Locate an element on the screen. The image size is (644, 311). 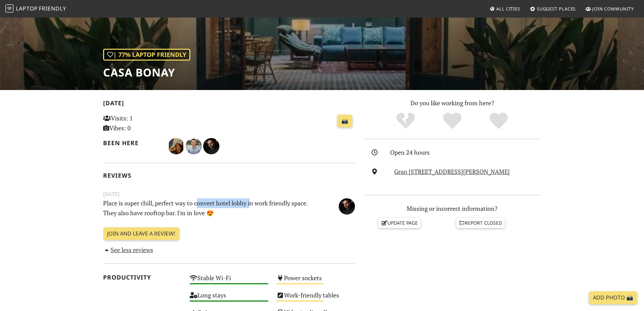
img: 2412-devan.jpg is located at coordinates (194, 146).